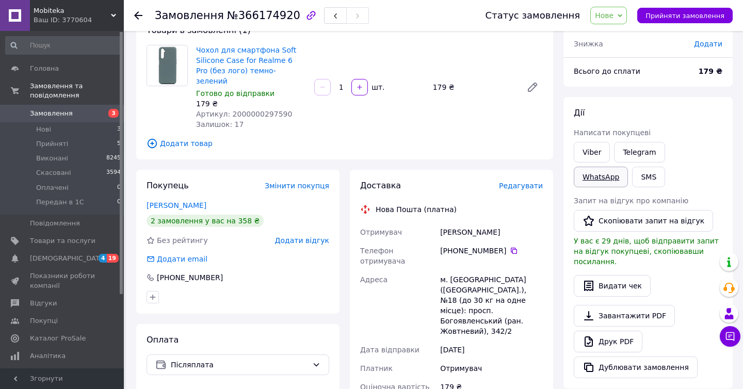  Describe the element at coordinates (138, 15) in the screenshot. I see `div: Повернутися назад` at that location.